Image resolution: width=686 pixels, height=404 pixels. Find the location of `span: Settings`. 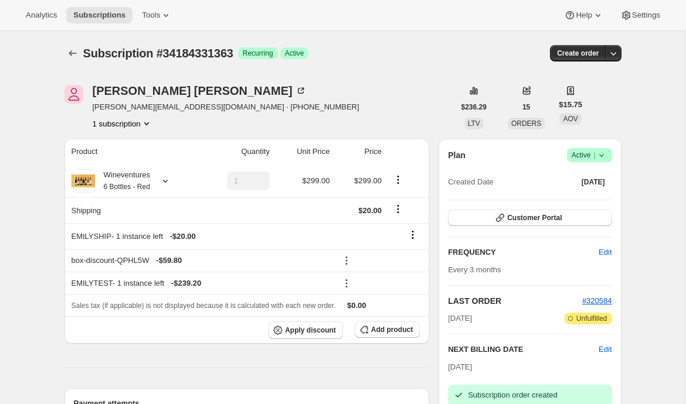

span: Settings is located at coordinates (646, 15).